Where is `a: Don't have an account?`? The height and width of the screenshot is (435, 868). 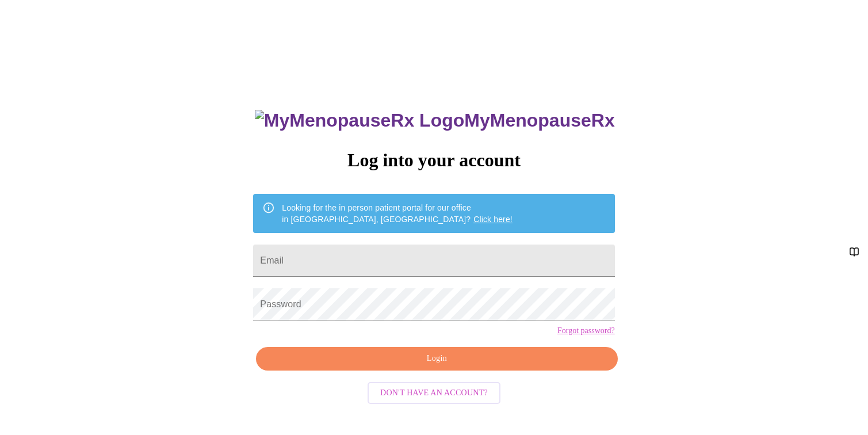
a: Don't have an account? is located at coordinates (434, 392).